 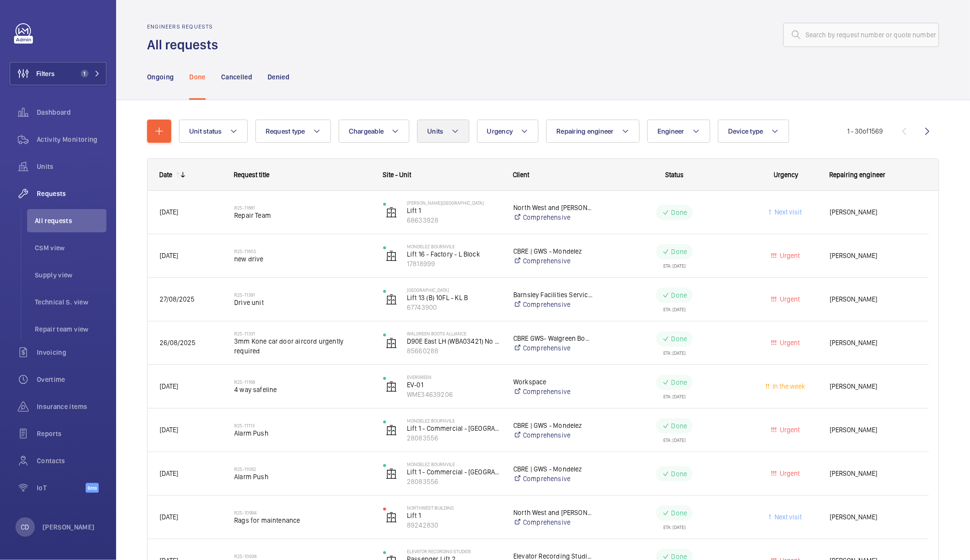 I want to click on p: CBRE GWS- Walgreen Boots Alliance, so click(x=553, y=338).